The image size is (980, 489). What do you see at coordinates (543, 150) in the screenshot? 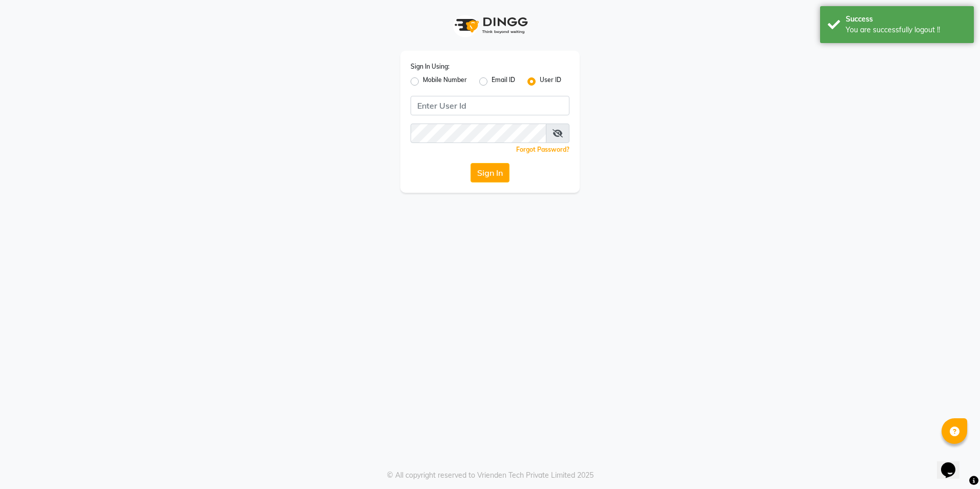
I see `a: Forgot Password?` at bounding box center [543, 150].